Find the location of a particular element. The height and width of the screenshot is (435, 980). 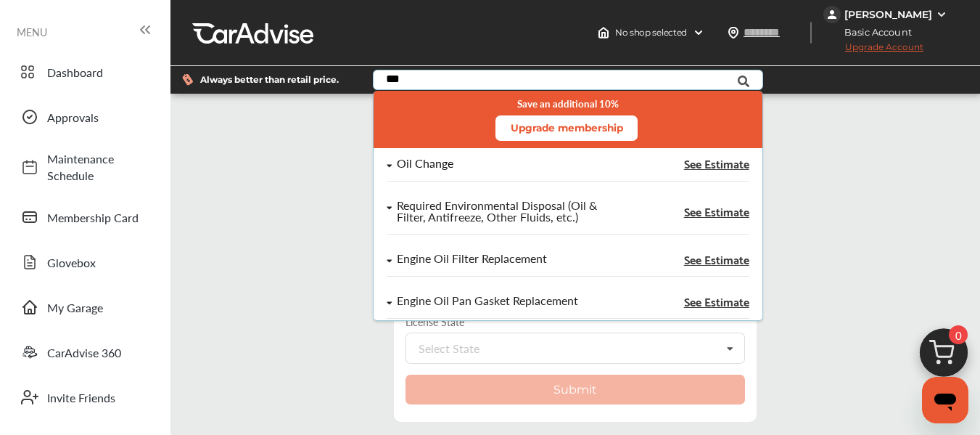

img: header-divider.bc55588e.svg is located at coordinates (811, 32).